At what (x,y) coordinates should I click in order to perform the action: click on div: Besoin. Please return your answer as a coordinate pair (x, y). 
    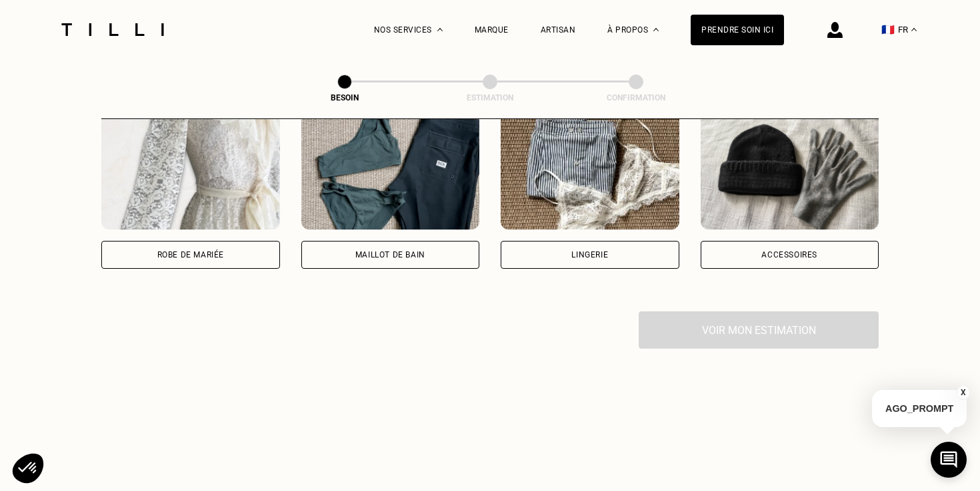
    Looking at the image, I should click on (345, 98).